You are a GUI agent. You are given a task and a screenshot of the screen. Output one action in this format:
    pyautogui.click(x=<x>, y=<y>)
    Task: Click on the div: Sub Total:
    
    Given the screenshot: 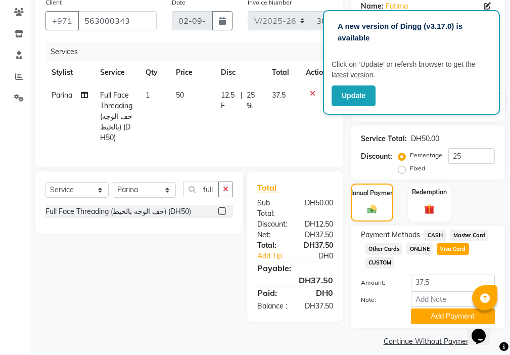 What is the action you would take?
    pyautogui.click(x=272, y=208)
    